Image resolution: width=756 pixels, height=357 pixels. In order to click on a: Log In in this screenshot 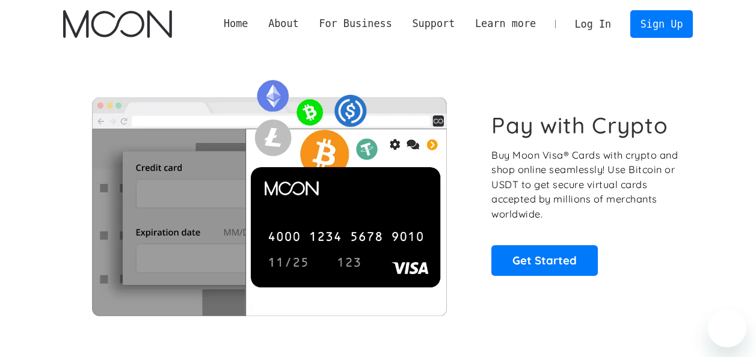, I will do `click(593, 24)`.